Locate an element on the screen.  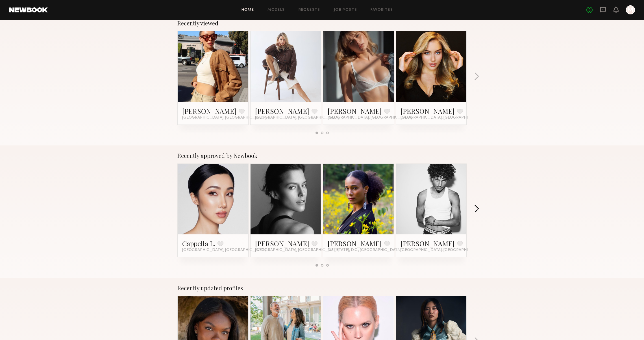
a: Models is located at coordinates (276, 10).